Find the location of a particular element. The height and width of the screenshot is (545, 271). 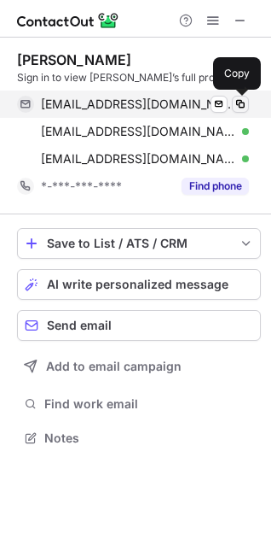

button: Reveal Button is located at coordinates (215, 186).